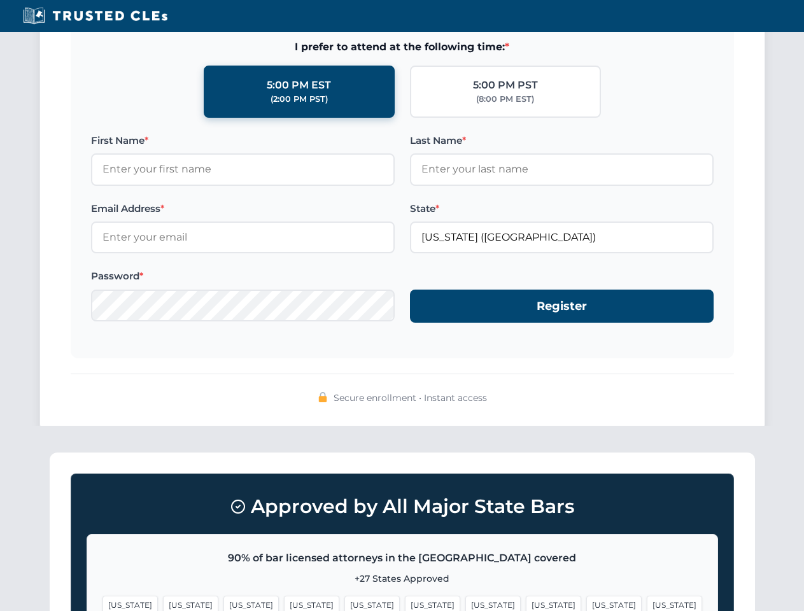 This screenshot has width=804, height=611. I want to click on button: Register, so click(561, 306).